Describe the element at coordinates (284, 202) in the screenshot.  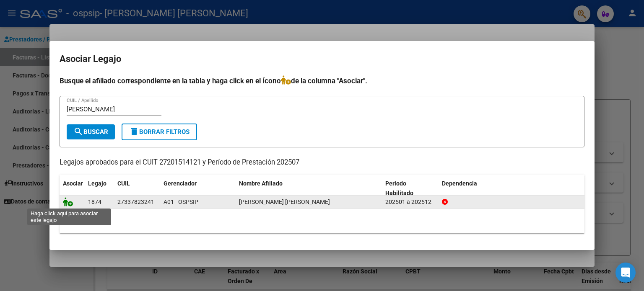
I see `span: FERRANDO SABRINA SOLEDAD` at that location.